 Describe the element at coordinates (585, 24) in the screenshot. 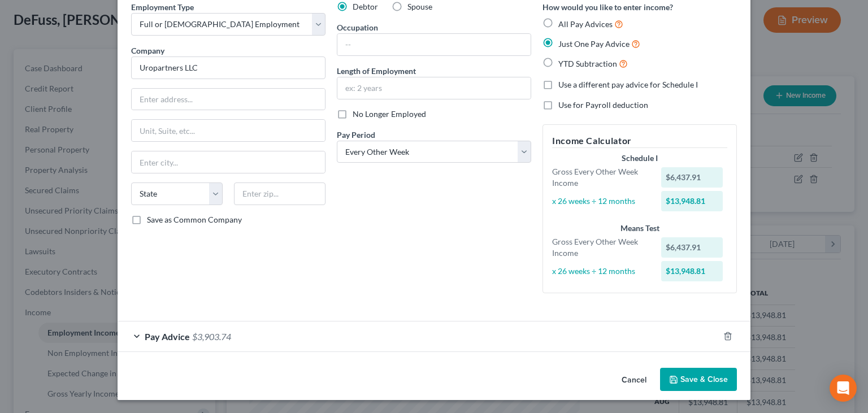

I see `span: All Pay Advices` at that location.